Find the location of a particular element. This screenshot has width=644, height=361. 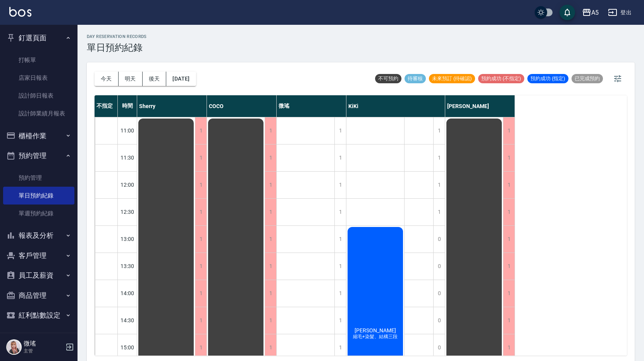

a: 打帳單 is located at coordinates (39, 60).